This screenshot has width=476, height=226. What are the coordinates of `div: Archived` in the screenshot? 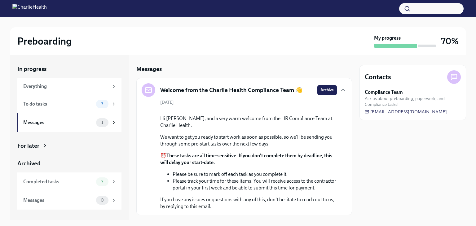 It's located at (69, 164).